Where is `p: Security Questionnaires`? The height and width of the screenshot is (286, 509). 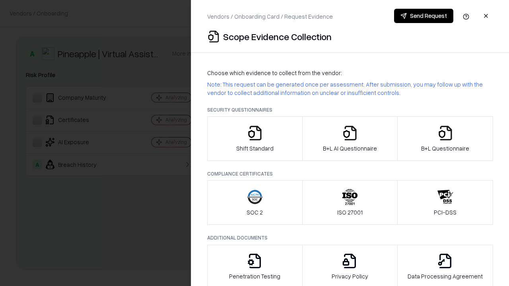
p: Security Questionnaires is located at coordinates (350, 110).